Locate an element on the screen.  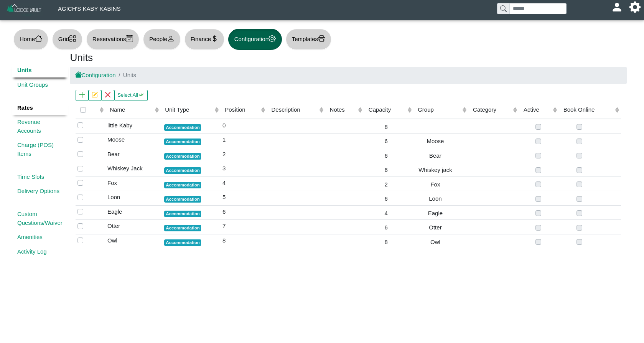
button: Financecurrency dollar is located at coordinates (204, 39).